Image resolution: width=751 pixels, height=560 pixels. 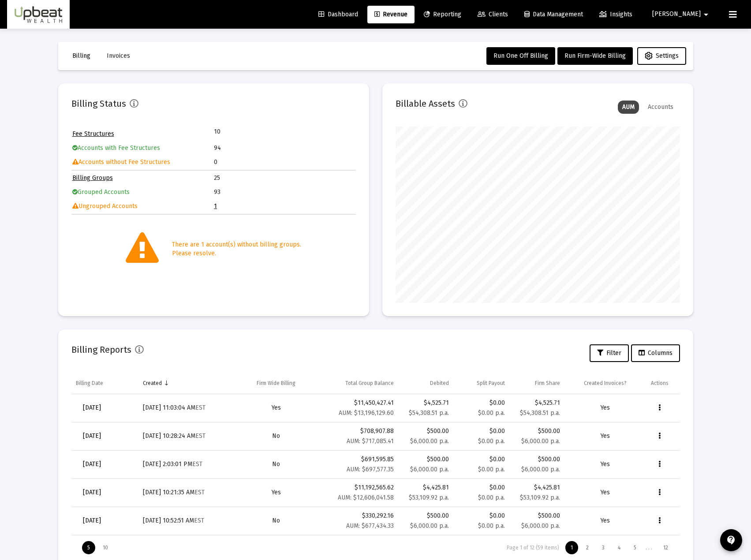 I want to click on div: $708,907.88, so click(x=357, y=436).